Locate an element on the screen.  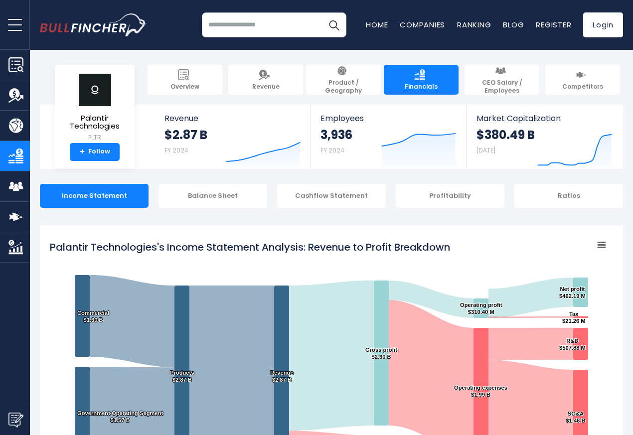
span: Employees is located at coordinates (388, 118).